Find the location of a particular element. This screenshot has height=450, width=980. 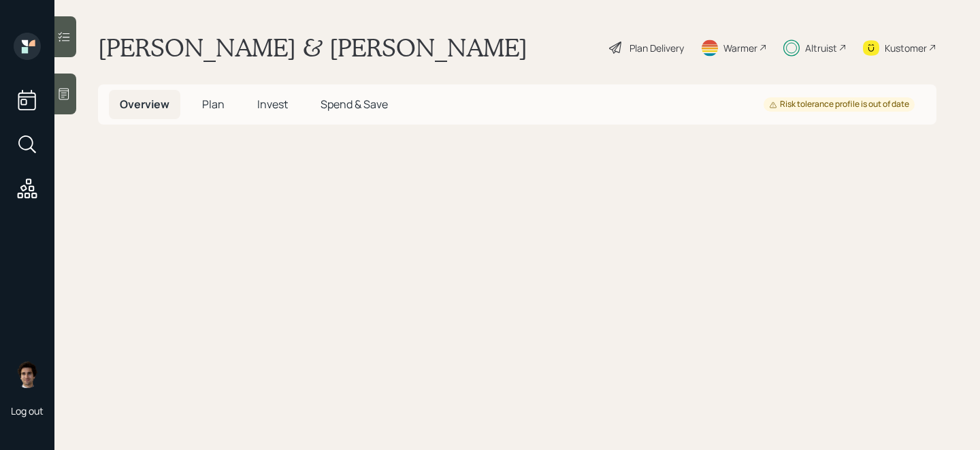

div: Warmer is located at coordinates (741, 48).